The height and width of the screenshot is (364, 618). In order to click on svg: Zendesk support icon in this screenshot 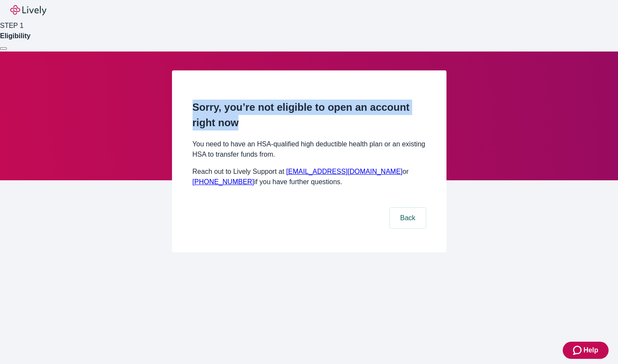, I will do `click(578, 350)`.